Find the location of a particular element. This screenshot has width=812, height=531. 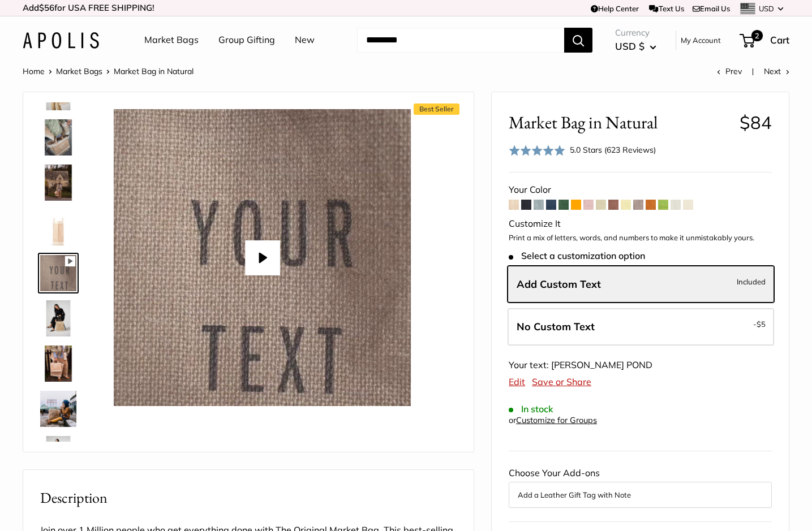

a: Home is located at coordinates (33, 71).